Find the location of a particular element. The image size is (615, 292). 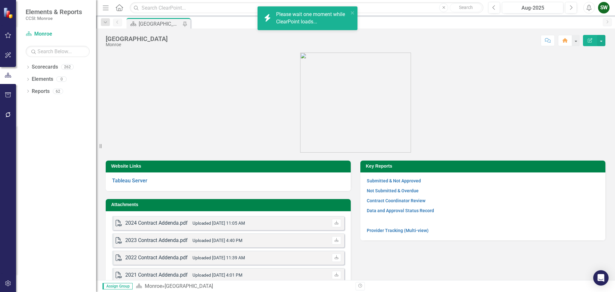

div: Aug-2025 is located at coordinates (533, 8).